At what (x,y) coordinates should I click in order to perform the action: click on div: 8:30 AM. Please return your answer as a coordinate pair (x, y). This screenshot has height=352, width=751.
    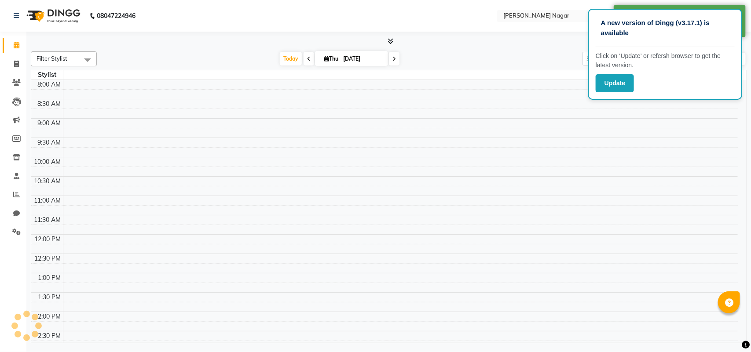
    Looking at the image, I should click on (49, 104).